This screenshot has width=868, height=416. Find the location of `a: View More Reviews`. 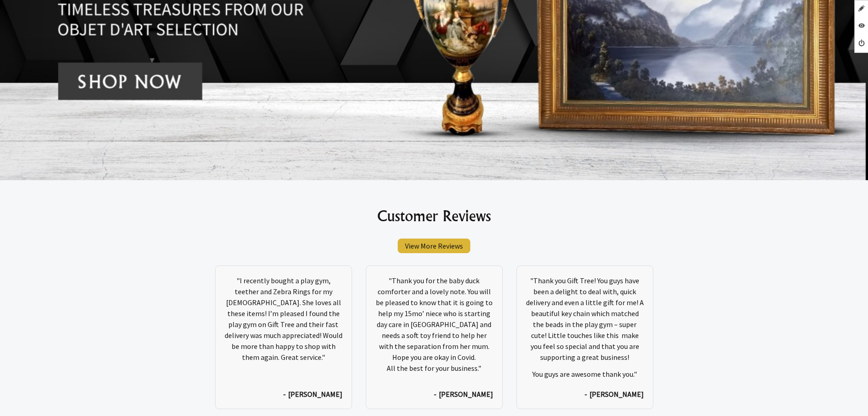

a: View More Reviews is located at coordinates (434, 246).